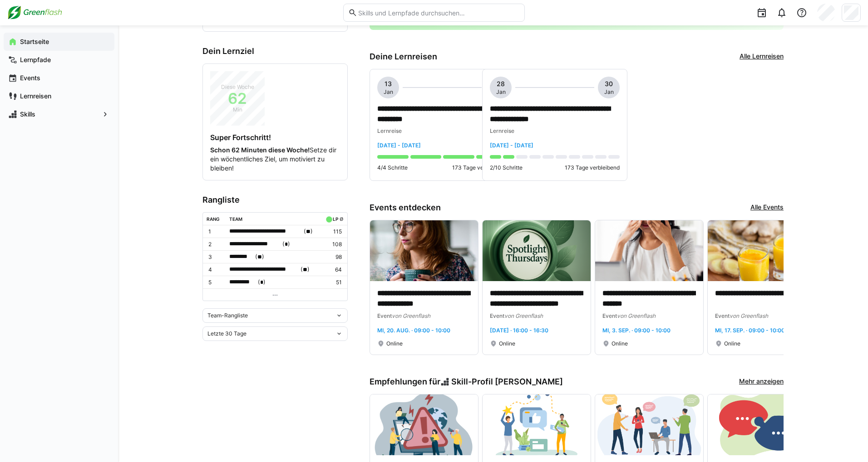  Describe the element at coordinates (336, 219) in the screenshot. I see `div: LP` at that location.